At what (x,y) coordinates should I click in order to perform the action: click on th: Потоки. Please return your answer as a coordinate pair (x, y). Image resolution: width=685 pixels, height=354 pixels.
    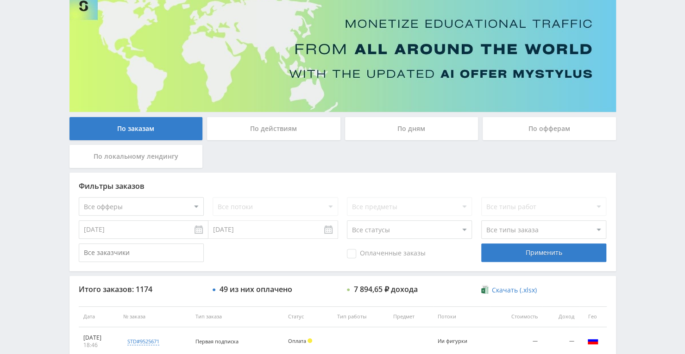
    Looking at the image, I should click on (461, 317).